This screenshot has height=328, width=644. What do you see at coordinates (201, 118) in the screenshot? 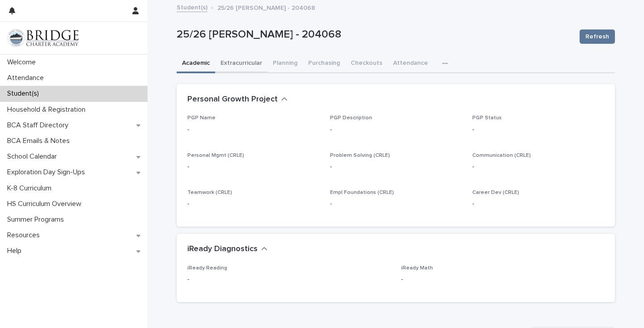
I see `span: PGP Name` at bounding box center [201, 118].